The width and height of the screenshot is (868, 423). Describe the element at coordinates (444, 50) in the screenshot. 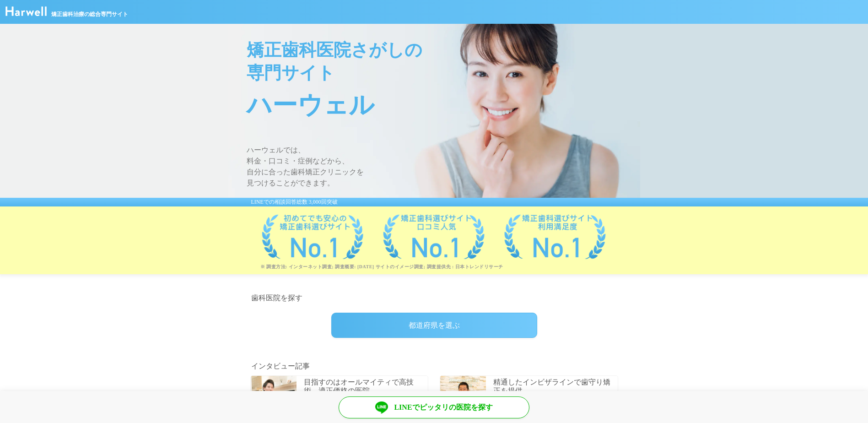

I see `span: 矯正歯科医院さがしの` at that location.